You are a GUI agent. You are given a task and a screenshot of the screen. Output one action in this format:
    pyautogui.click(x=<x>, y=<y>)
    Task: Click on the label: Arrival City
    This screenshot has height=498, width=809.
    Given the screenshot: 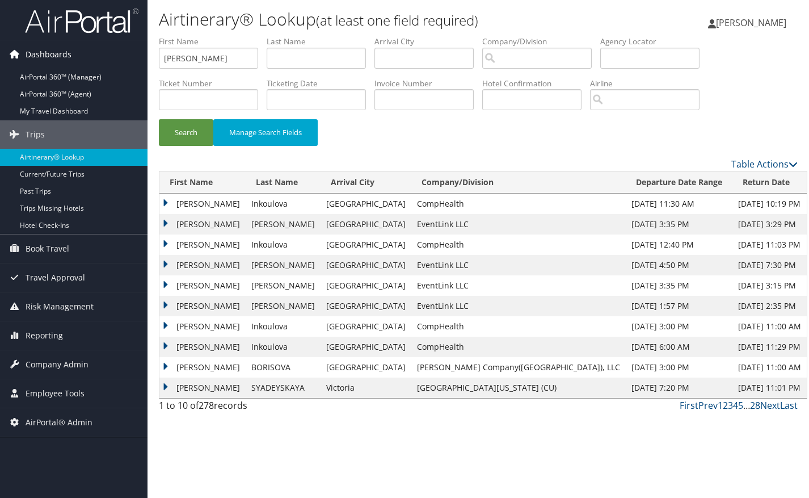 What is the action you would take?
    pyautogui.click(x=428, y=41)
    